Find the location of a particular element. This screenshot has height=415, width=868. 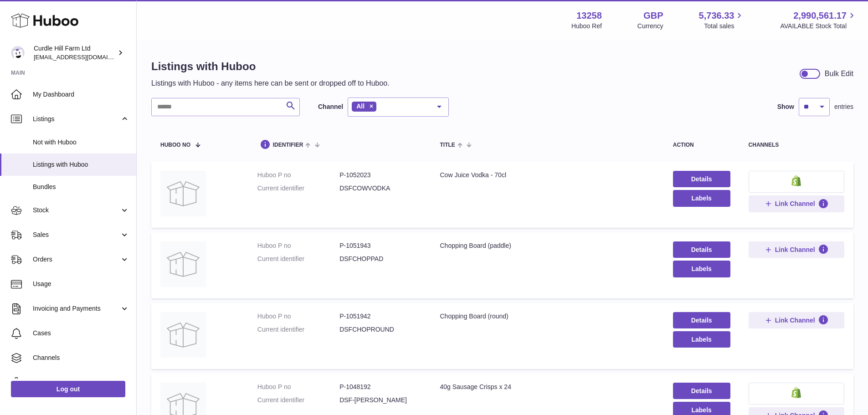

span: Stock is located at coordinates (76, 210).